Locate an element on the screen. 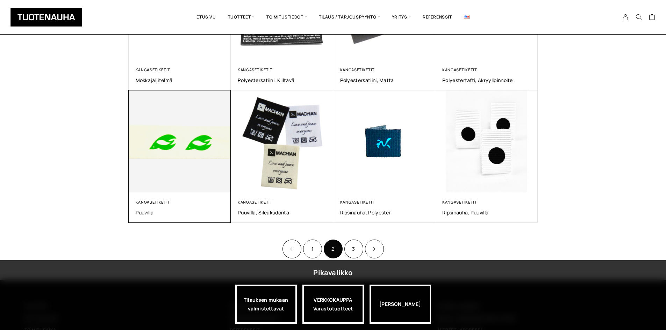 The height and width of the screenshot is (330, 666). a: Puuvilla, sileäkudonta is located at coordinates (282, 212).